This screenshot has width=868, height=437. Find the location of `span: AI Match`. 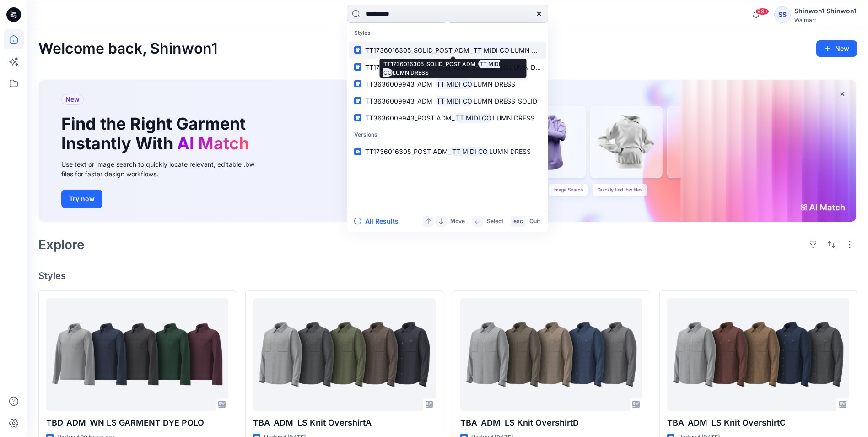

span: AI Match is located at coordinates (213, 143).